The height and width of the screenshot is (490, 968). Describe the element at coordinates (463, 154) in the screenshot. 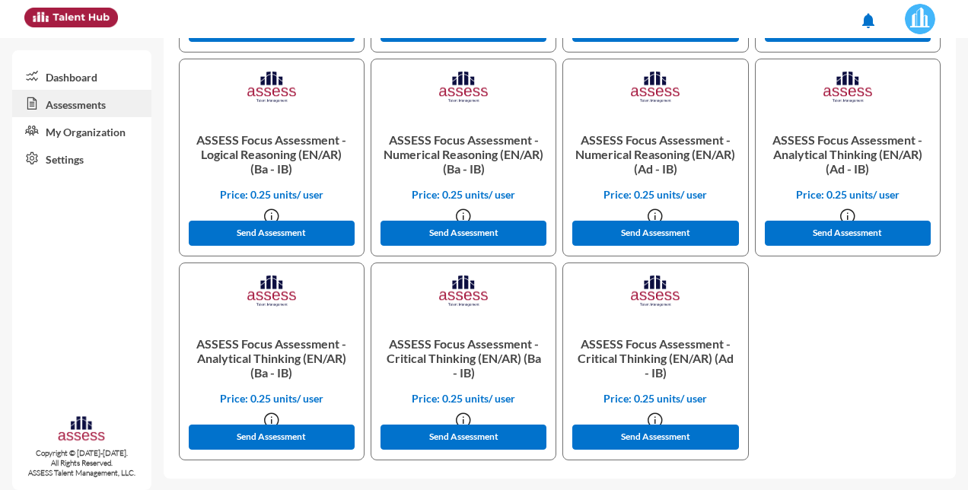

I see `p: ASSESS Focus Assessment - Numerical Reasoning (EN/AR) (Ba - IB)` at that location.